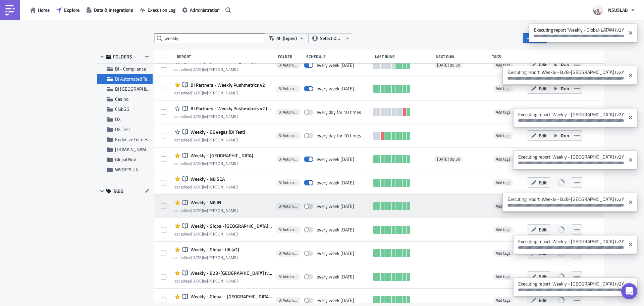  What do you see at coordinates (197, 116) in the screenshot?
I see `time: 2025-05-20T19:05:24Z` at bounding box center [197, 116].